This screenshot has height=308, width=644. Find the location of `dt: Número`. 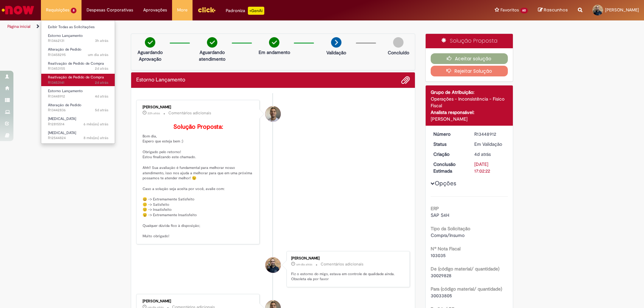

dt: Número is located at coordinates (449, 134).